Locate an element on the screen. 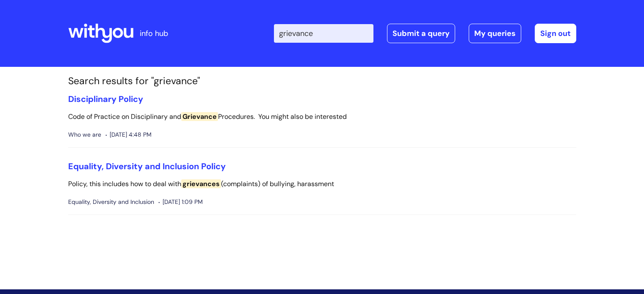 The image size is (644, 294). a: Sign out is located at coordinates (556, 33).